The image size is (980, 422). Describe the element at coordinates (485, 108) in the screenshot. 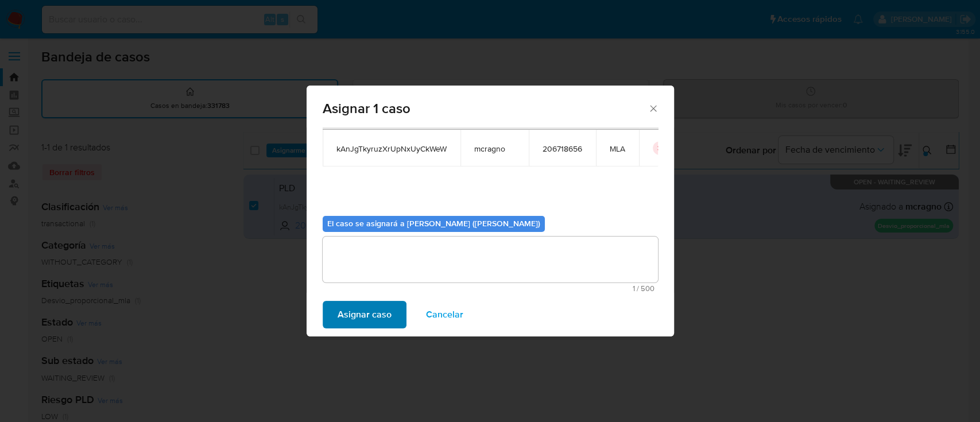

I see `span: Asignar 1 caso` at that location.